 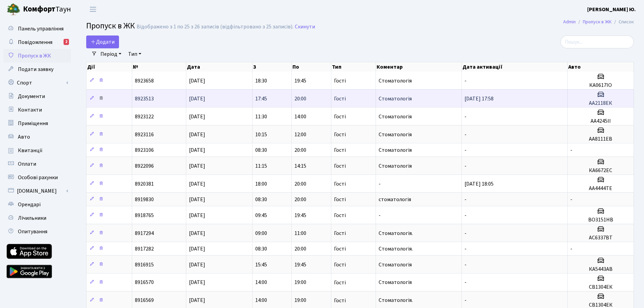 What do you see at coordinates (261, 117) in the screenshot?
I see `span: 11:30` at bounding box center [261, 117].